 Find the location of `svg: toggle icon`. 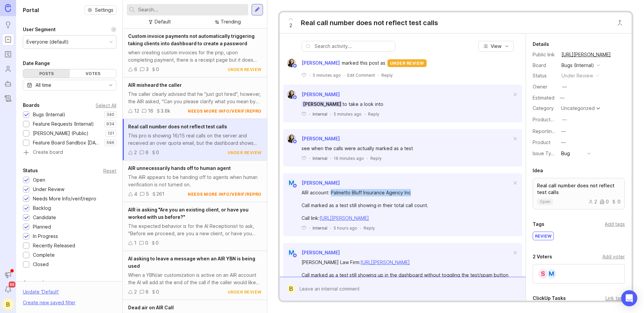

svg: toggle icon is located at coordinates (111, 85).